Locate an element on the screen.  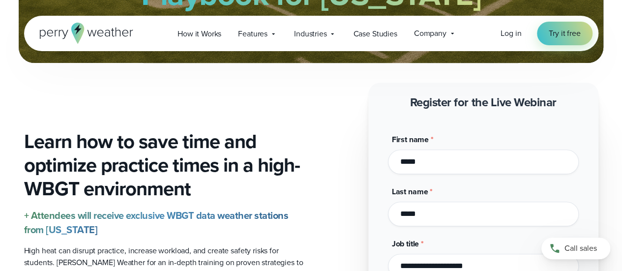
span: Last name is located at coordinates (410, 191).